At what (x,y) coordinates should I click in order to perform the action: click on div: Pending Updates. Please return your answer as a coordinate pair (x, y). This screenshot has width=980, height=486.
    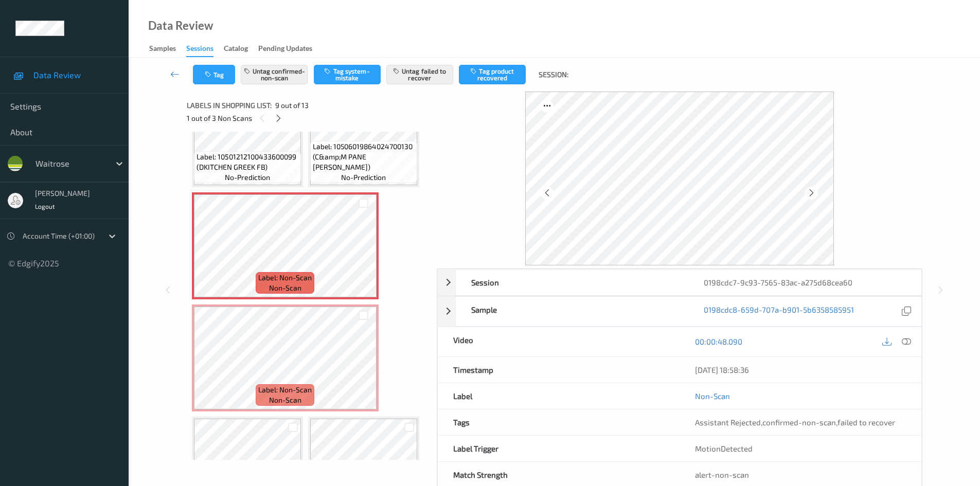
    Looking at the image, I should click on (285, 49).